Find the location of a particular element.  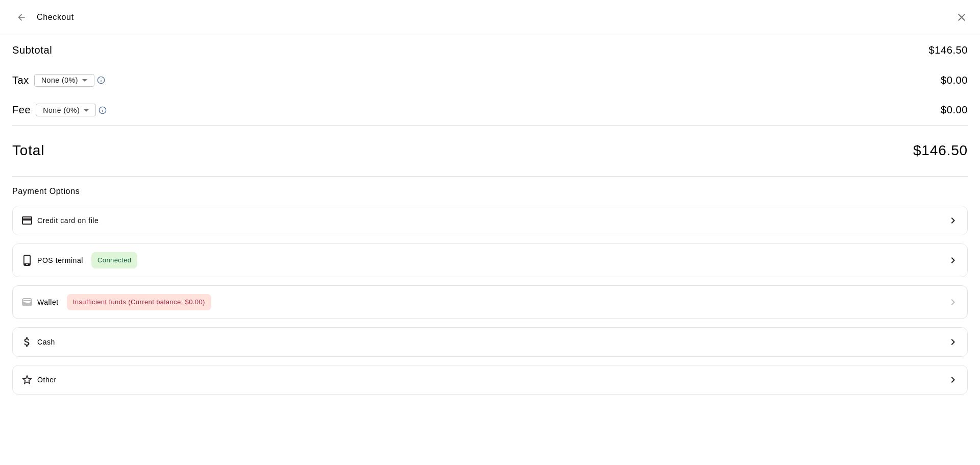

p: Cash is located at coordinates (46, 343).